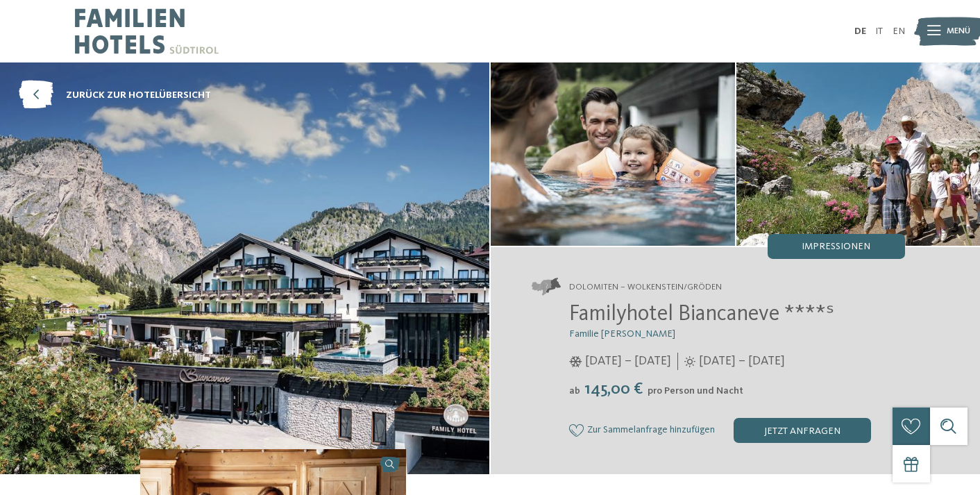  What do you see at coordinates (690, 362) in the screenshot?
I see `i: Öffnungszeiten im Sommer` at bounding box center [690, 362].